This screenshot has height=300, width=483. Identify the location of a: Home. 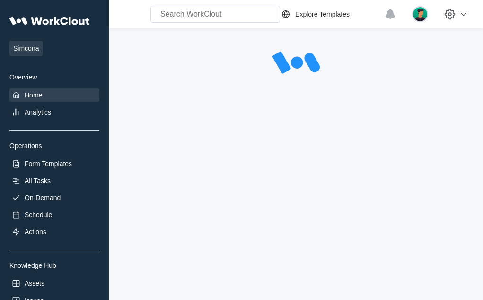
(54, 95).